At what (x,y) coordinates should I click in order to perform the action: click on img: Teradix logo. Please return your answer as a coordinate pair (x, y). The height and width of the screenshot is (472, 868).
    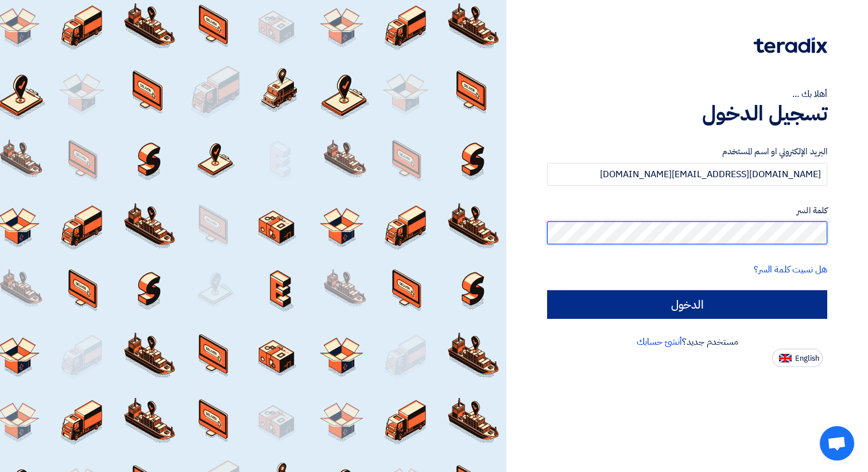
    Looking at the image, I should click on (791, 45).